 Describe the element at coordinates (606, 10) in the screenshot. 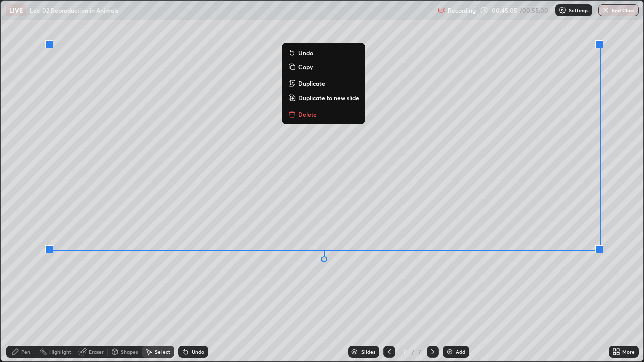

I see `img: end-class-cross` at that location.